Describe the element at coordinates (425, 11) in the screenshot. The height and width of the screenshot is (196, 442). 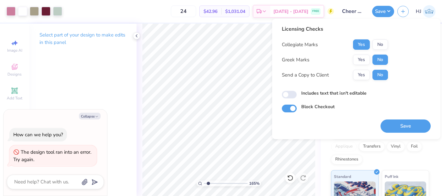
I see `a: HJ` at that location.